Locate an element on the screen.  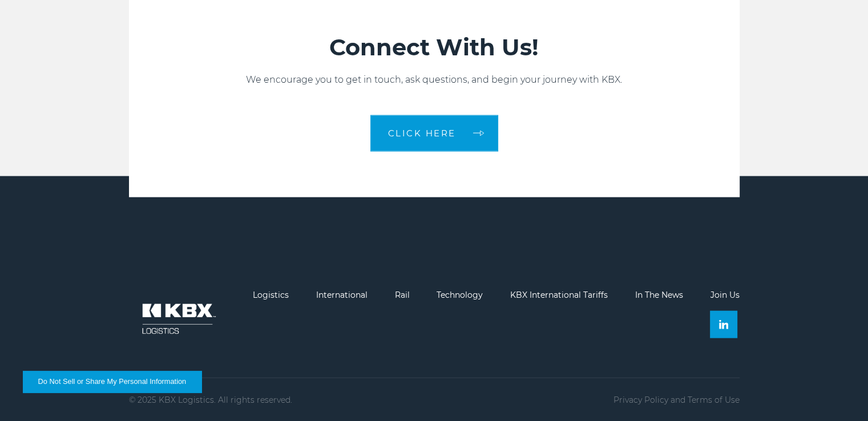
img: kbx logo is located at coordinates (177, 319).